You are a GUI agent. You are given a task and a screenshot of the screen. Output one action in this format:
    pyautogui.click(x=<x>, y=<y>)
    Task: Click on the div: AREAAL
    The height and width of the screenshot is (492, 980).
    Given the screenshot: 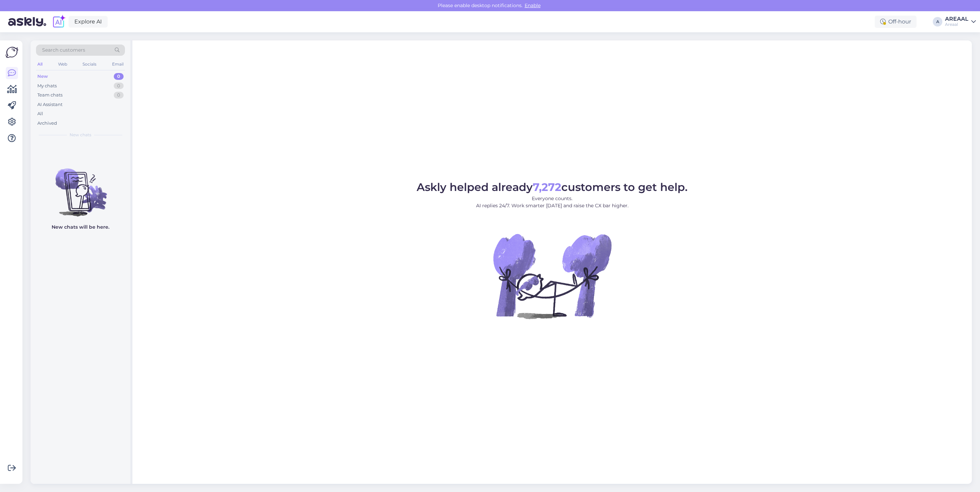 What is the action you would take?
    pyautogui.click(x=957, y=19)
    